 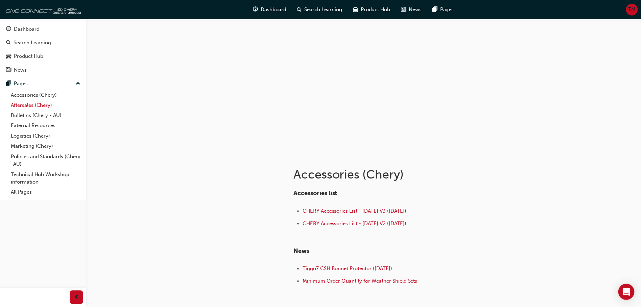 I want to click on button: TM, so click(x=634, y=10).